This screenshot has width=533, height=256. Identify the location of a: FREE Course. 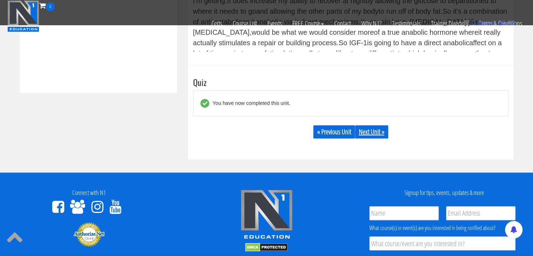
(308, 23).